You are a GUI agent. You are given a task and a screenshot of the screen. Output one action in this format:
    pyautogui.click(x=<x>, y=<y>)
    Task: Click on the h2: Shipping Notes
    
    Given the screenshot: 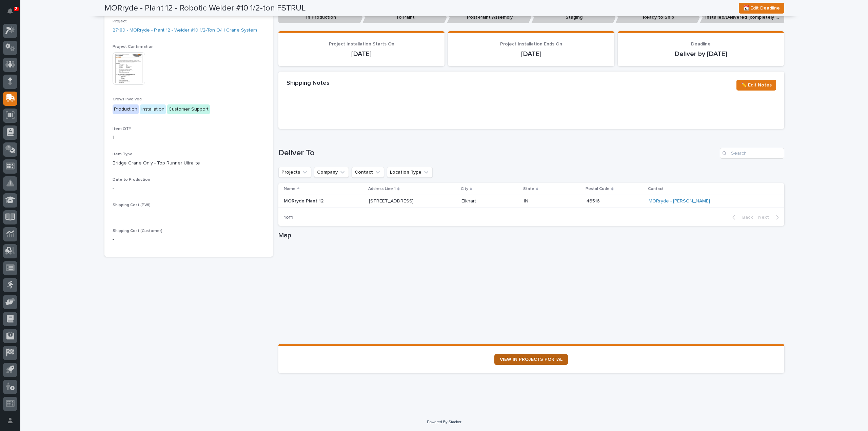 What is the action you would take?
    pyautogui.click(x=308, y=83)
    